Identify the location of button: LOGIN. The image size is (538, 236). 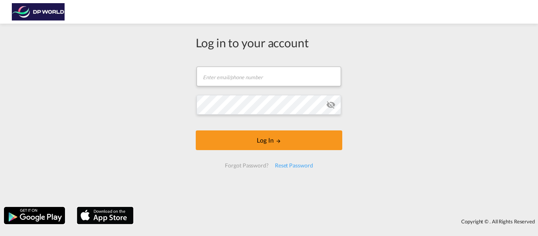
(269, 140).